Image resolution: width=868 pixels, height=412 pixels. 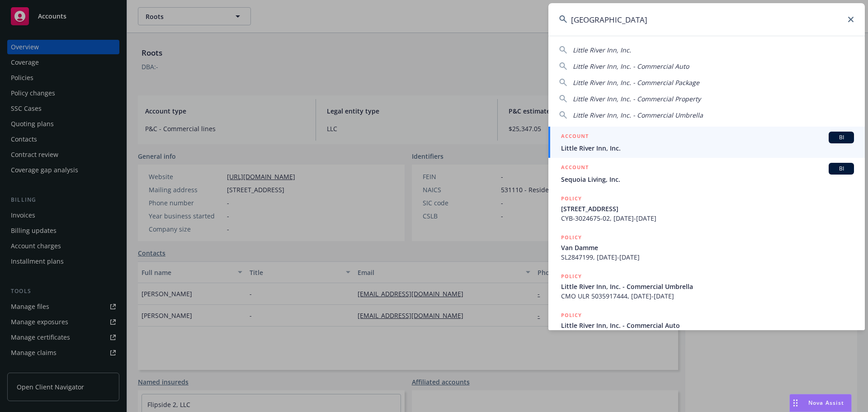 I want to click on span: Nova Assist, so click(x=826, y=403).